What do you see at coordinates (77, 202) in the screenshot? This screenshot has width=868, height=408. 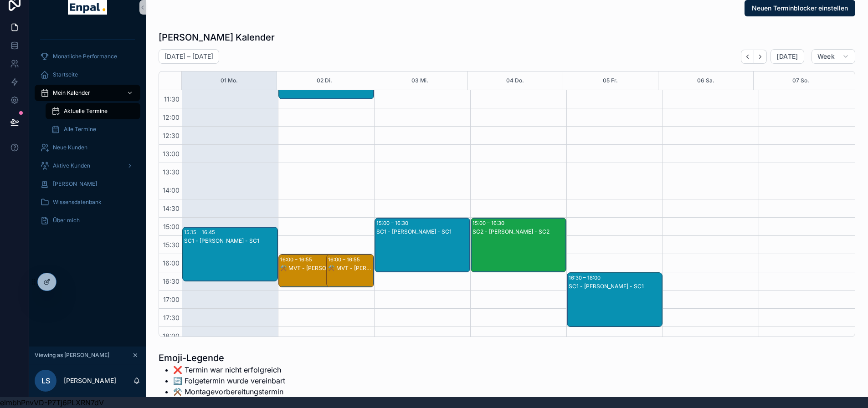 I see `span: Wissensdatenbank` at bounding box center [77, 202].